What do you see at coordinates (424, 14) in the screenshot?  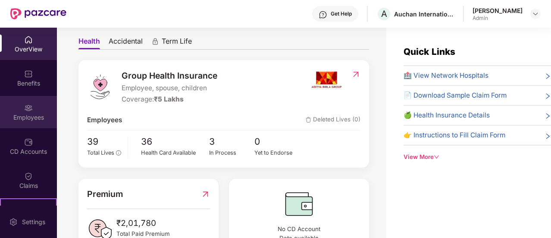 I see `div: Auchan International` at bounding box center [424, 14].